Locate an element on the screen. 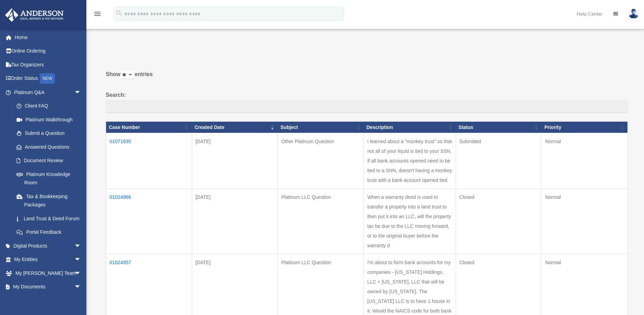 The height and width of the screenshot is (315, 644). a: Portal Feedback is located at coordinates (49, 232).